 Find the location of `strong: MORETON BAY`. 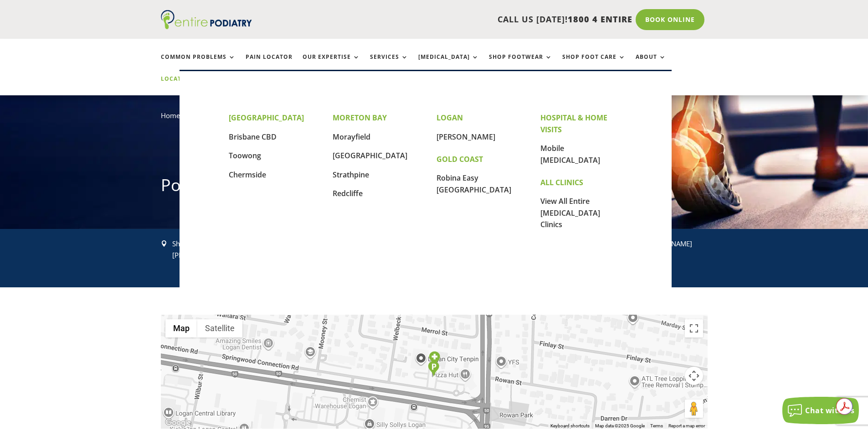

strong: MORETON BAY is located at coordinates (359, 117).